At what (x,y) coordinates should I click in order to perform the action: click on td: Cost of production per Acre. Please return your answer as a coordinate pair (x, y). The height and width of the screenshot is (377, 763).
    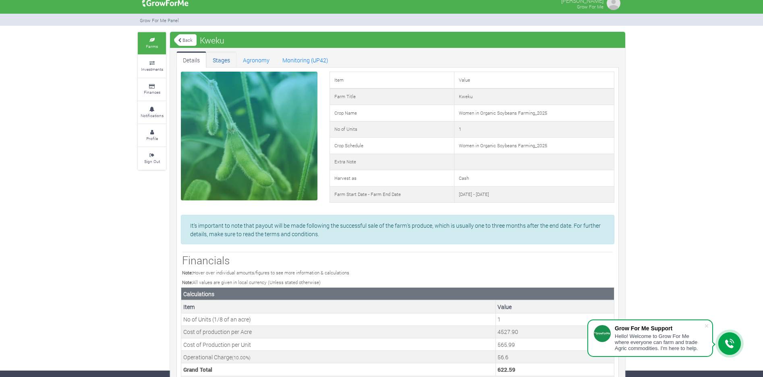
    Looking at the image, I should click on (338, 332).